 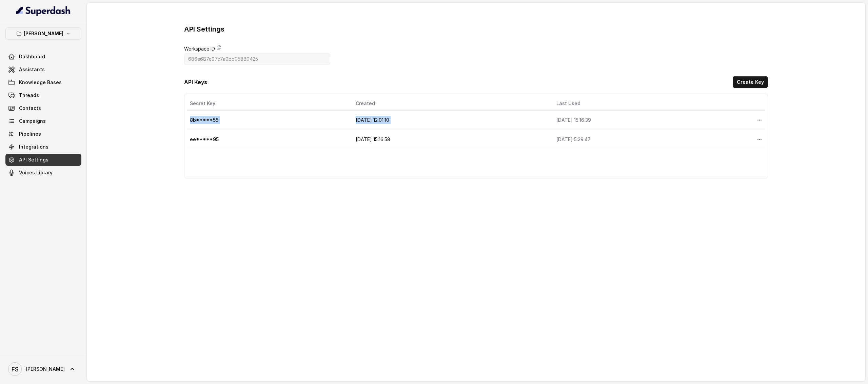 What do you see at coordinates (15, 369) in the screenshot?
I see `text: FS` at bounding box center [15, 369].